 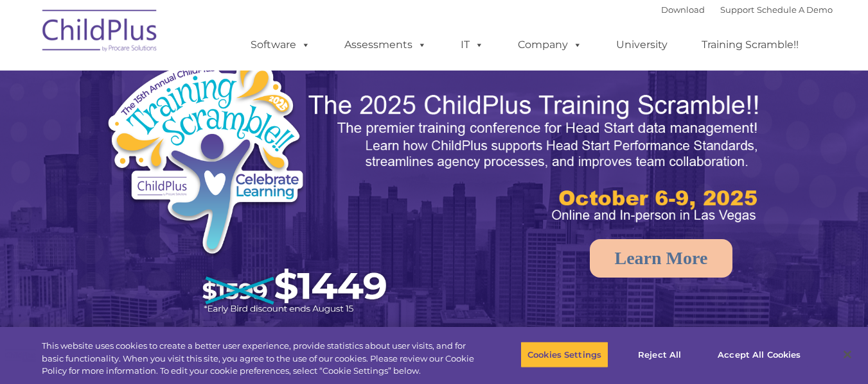 I want to click on a: Training Scramble!!, so click(x=750, y=45).